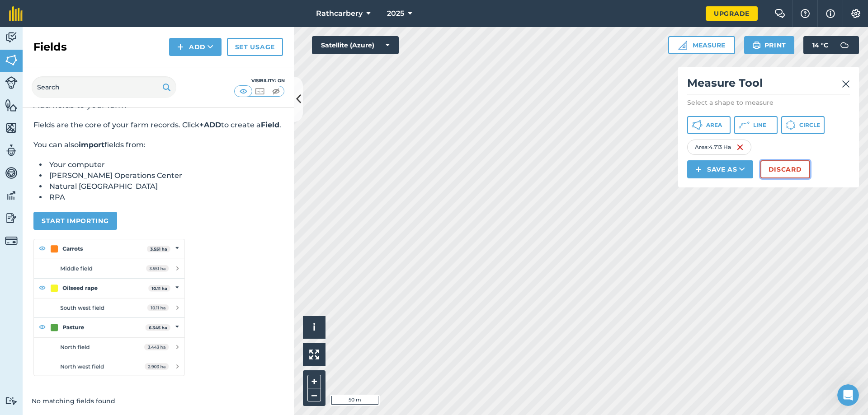 This screenshot has width=868, height=415. What do you see at coordinates (785, 170) in the screenshot?
I see `button: Discard` at bounding box center [785, 170].